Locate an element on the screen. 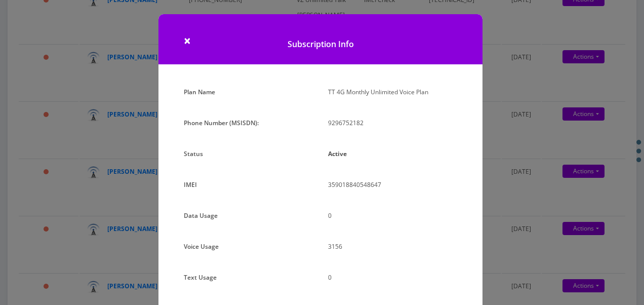  p: 3156 is located at coordinates (392, 246).